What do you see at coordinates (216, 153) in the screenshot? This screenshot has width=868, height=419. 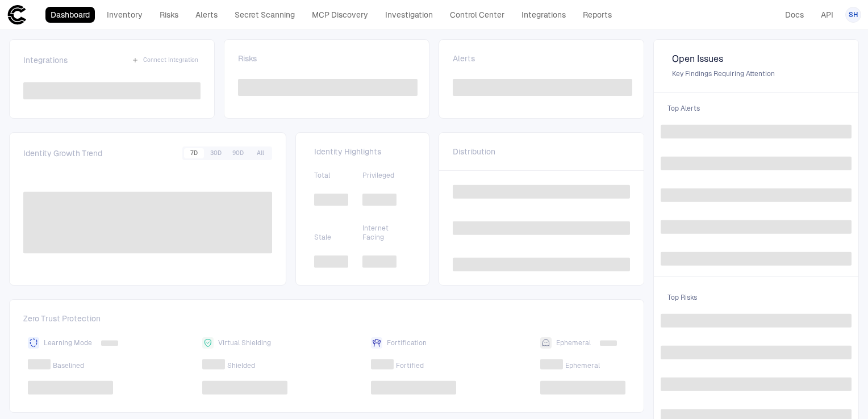 I see `button: 30D` at bounding box center [216, 153].